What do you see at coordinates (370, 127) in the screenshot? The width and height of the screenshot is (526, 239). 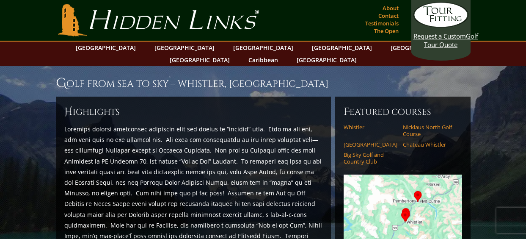 I see `a: Whistler` at bounding box center [370, 127].